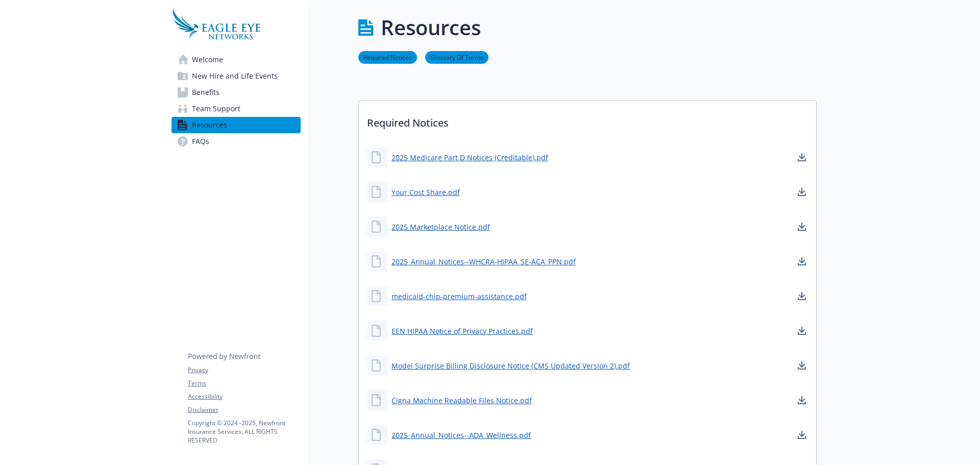  I want to click on a: New Hire and Life Events, so click(236, 76).